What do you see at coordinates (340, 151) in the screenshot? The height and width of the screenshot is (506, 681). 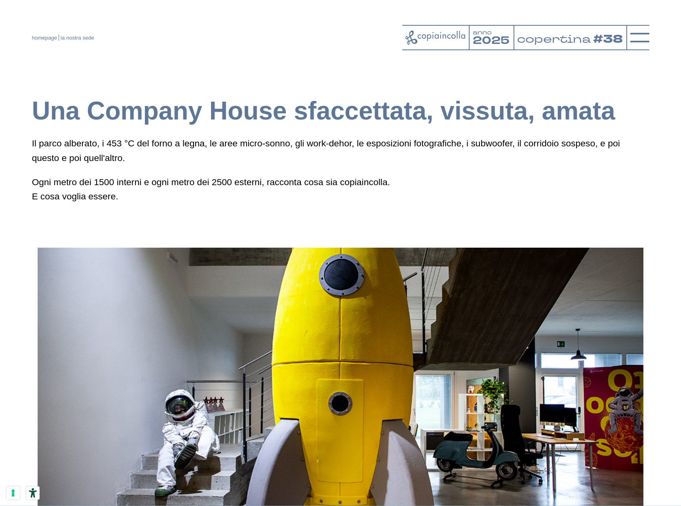 I see `p: Il parco alberato, i 453 °C del forno a legna, le aree micro-sonno, gli work-dehor, le esposizion...` at bounding box center [340, 151].